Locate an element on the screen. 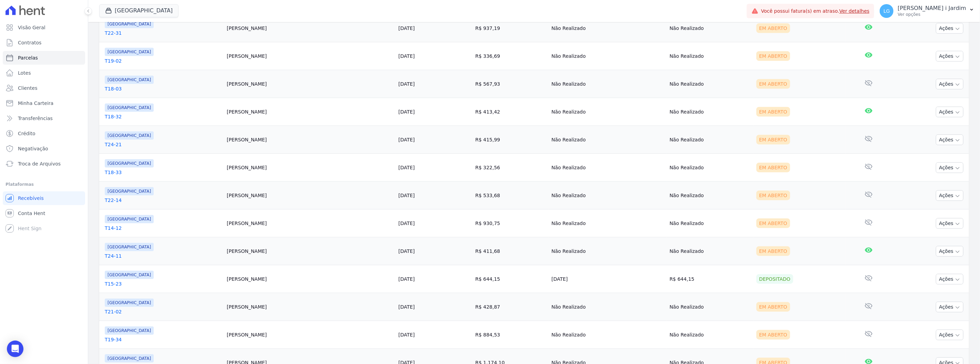 The width and height of the screenshot is (980, 364). a: T19-02 is located at coordinates (163, 61).